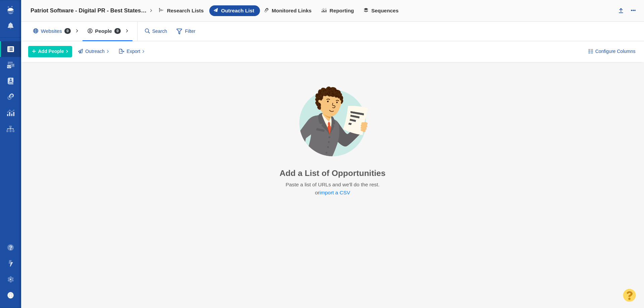  I want to click on a: Sequences, so click(382, 11).